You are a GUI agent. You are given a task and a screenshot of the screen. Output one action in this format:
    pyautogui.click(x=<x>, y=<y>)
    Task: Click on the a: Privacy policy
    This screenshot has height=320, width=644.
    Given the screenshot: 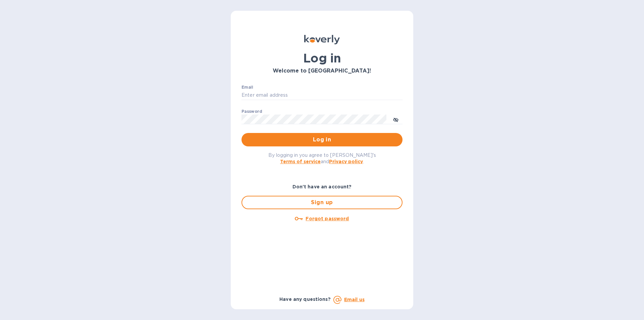 What is the action you would take?
    pyautogui.click(x=346, y=161)
    